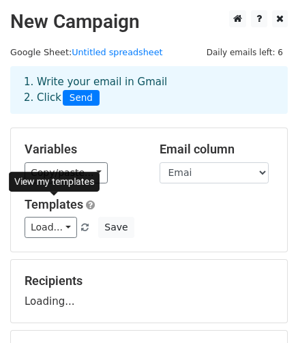  Describe the element at coordinates (244, 52) in the screenshot. I see `span: Daily emails left: 6` at that location.